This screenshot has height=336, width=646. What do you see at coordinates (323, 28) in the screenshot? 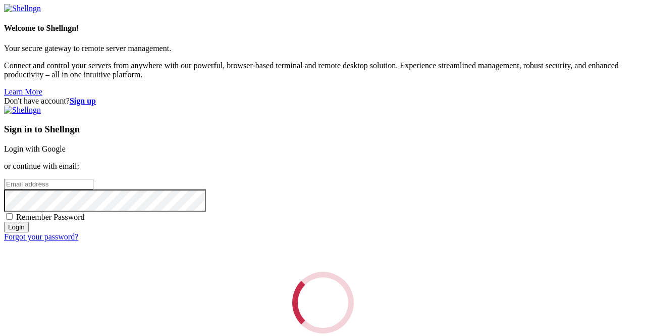
I see `h4: Welcome to Shellngn!` at bounding box center [323, 28].